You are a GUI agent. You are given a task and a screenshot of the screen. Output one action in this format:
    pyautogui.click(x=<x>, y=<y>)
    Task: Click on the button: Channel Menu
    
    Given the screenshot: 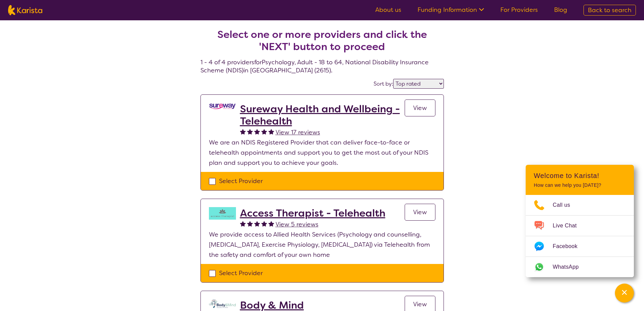 What is the action you would take?
    pyautogui.click(x=624, y=293)
    